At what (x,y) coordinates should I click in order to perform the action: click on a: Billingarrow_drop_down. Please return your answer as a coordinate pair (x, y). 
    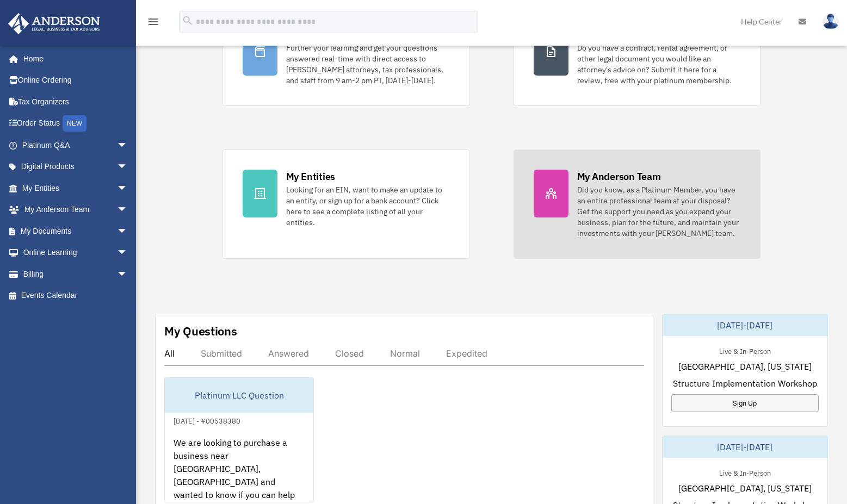
    Looking at the image, I should click on (76, 274).